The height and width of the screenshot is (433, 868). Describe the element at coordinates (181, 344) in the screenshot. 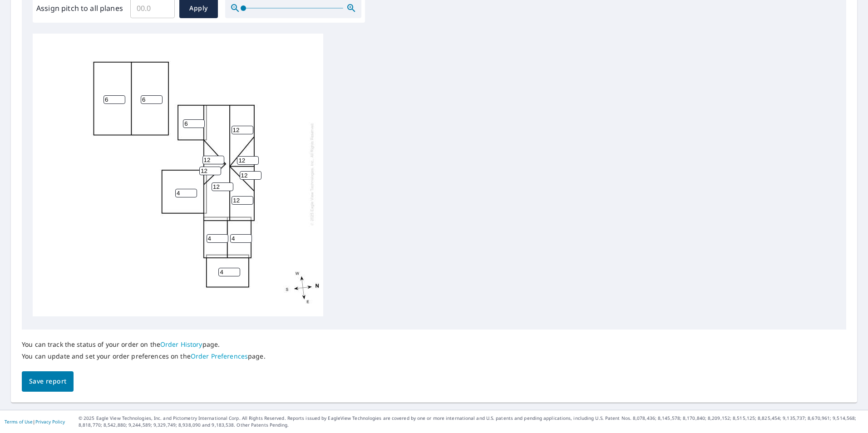

I see `a: Order History` at that location.